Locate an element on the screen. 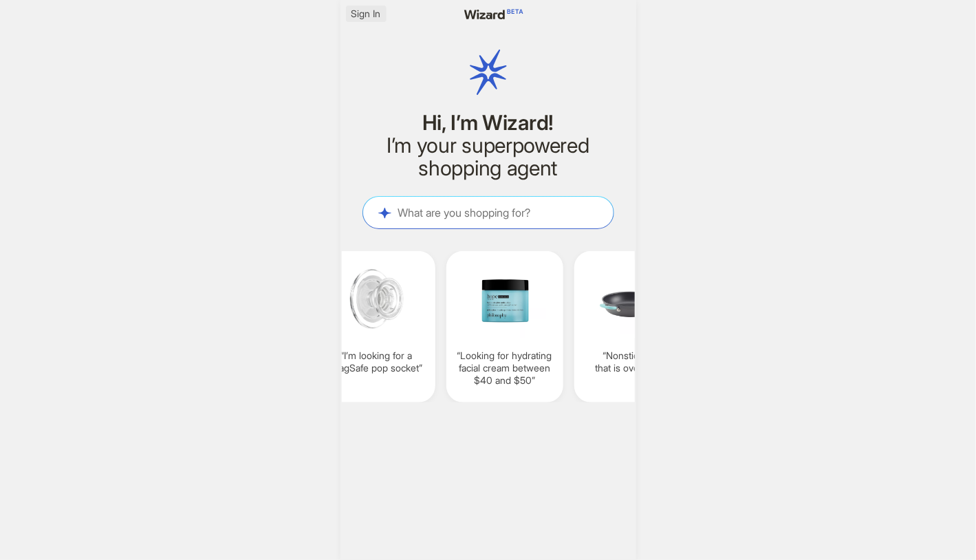 This screenshot has height=560, width=976. div: Looking for hydrating facial cream between $40 and $50 is located at coordinates (505, 326).